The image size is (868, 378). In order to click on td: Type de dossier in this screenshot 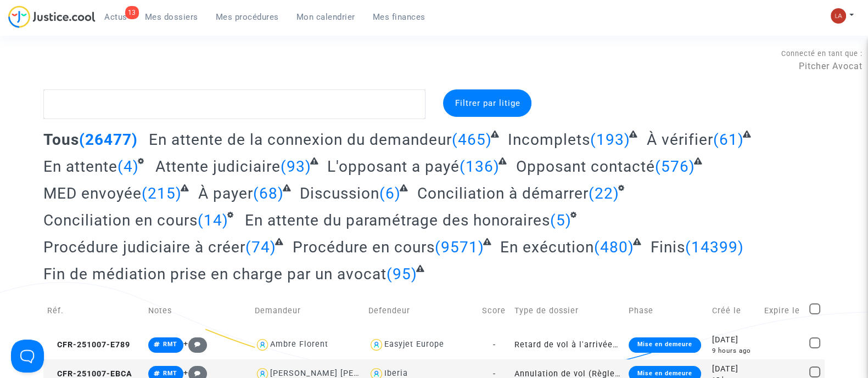, I will do `click(567, 310)`.